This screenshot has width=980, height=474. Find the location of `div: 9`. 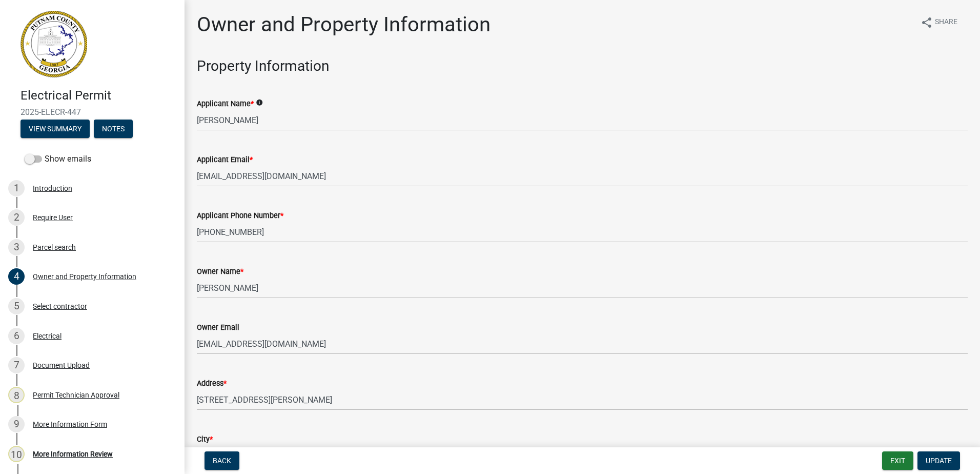

div: 9 is located at coordinates (17, 424).